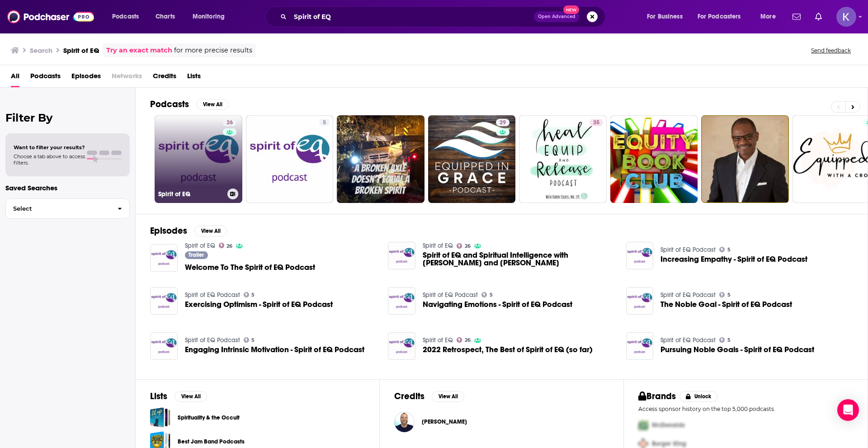 This screenshot has width=868, height=448. I want to click on span: All, so click(15, 78).